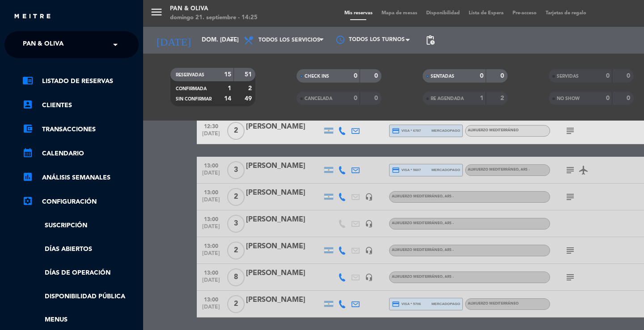 The width and height of the screenshot is (644, 330). Describe the element at coordinates (80, 250) in the screenshot. I see `a: Días abiertos` at that location.